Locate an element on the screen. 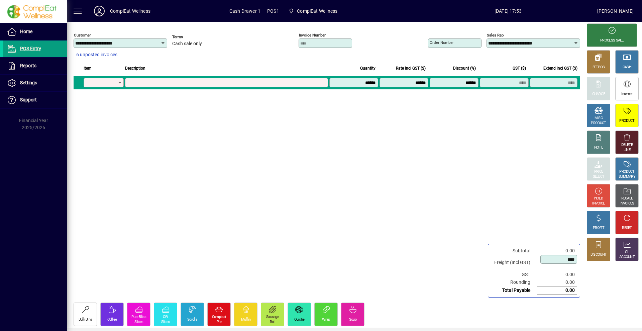 The height and width of the screenshot is (331, 642). div: CW is located at coordinates (165, 316).